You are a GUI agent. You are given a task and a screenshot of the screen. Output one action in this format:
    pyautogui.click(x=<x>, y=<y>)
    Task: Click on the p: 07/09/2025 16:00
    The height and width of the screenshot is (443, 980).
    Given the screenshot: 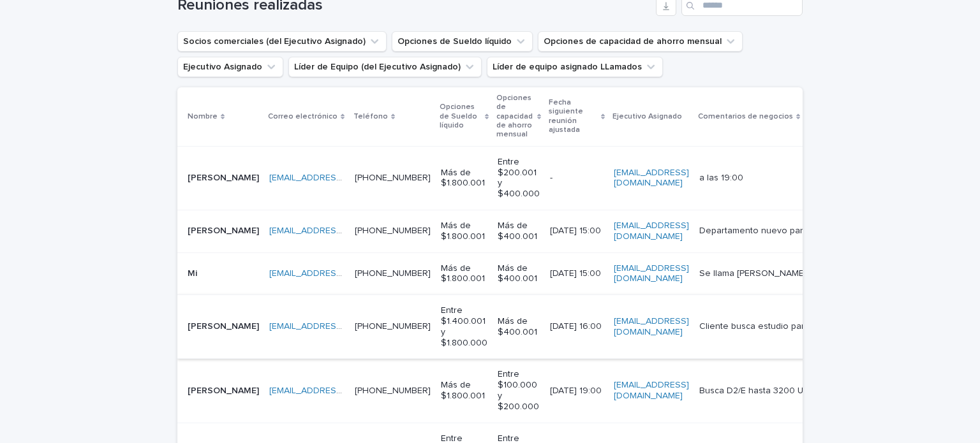 What is the action you would take?
    pyautogui.click(x=577, y=325)
    